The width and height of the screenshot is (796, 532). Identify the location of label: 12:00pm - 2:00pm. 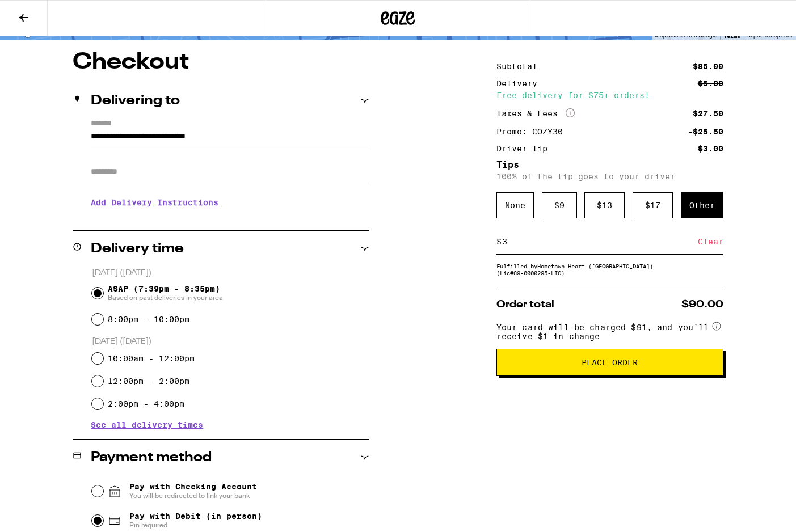
(148, 381).